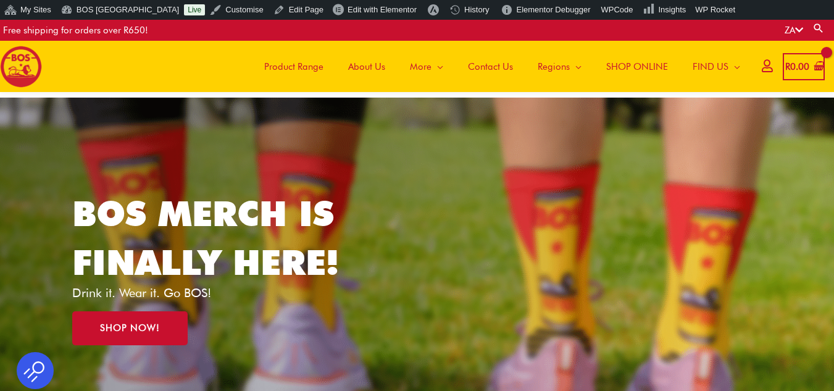 The image size is (834, 391). Describe the element at coordinates (797, 67) in the screenshot. I see `bdi: 0.00` at that location.